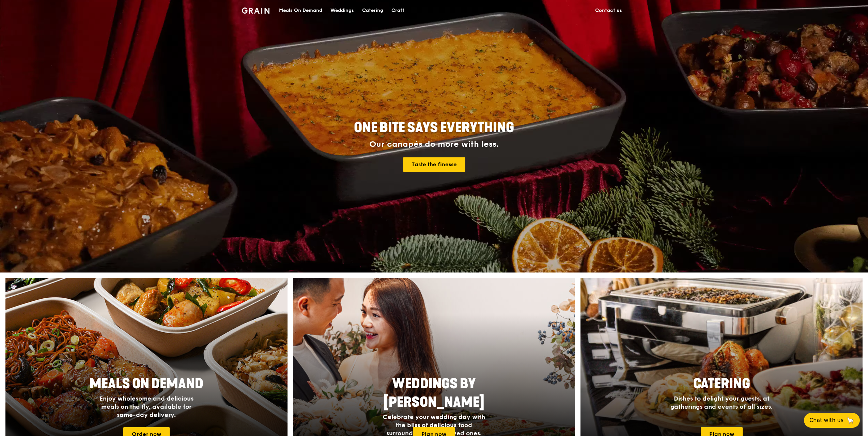 The height and width of the screenshot is (436, 868). What do you see at coordinates (146, 407) in the screenshot?
I see `span: Enjoy wholesome and delicious meals on the fly, available for same-day delivery.` at bounding box center [146, 407].